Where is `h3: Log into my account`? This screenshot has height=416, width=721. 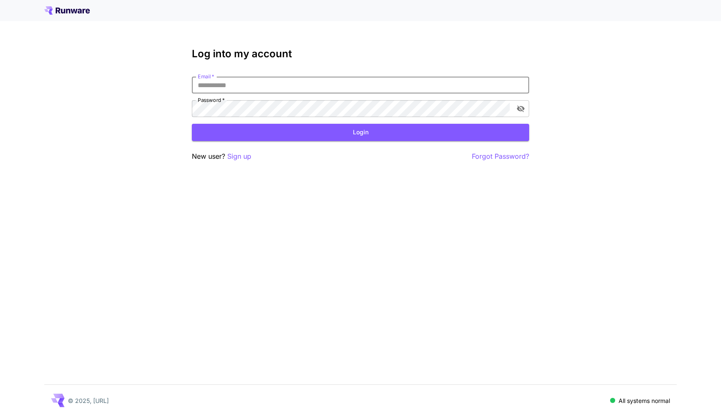 h3: Log into my account is located at coordinates (360, 54).